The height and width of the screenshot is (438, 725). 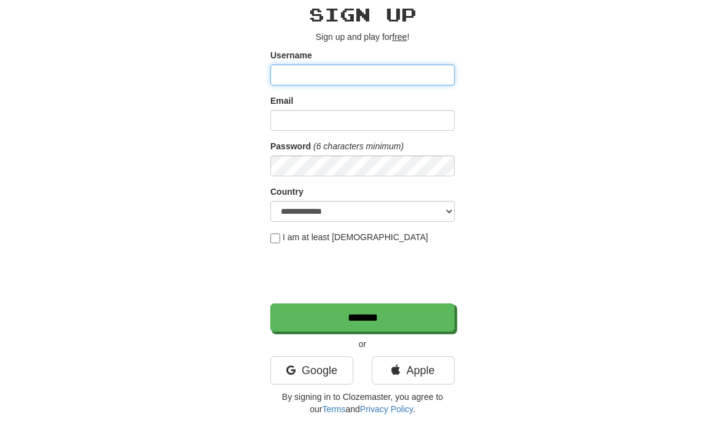 I want to click on a: Privacy Policy, so click(x=386, y=409).